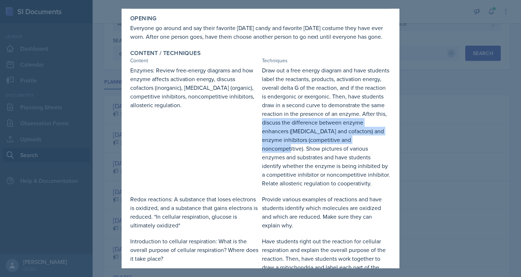 This screenshot has height=277, width=521. Describe the element at coordinates (327, 127) in the screenshot. I see `div: Draw out a free energy diagram and have students label the reactants, products, activation energy...` at that location.